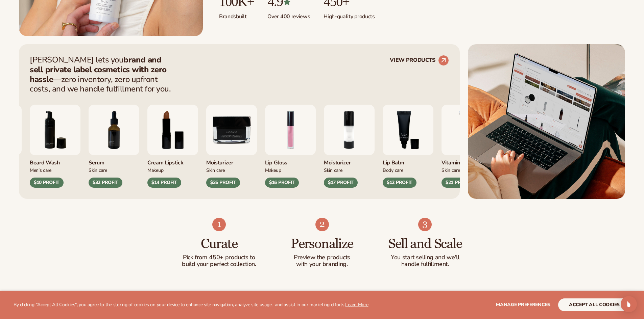 The width and height of the screenshot is (644, 319). Describe the element at coordinates (419, 61) in the screenshot. I see `a: VIEW PRODUCTS` at that location.